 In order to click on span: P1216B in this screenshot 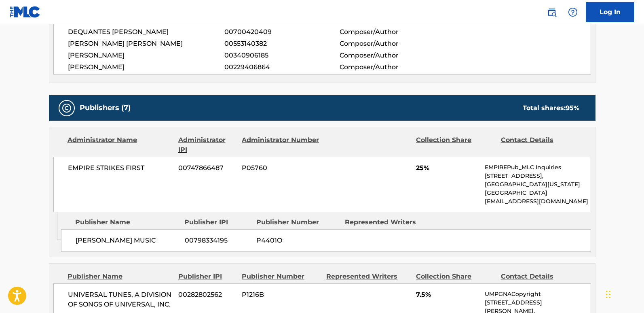, I will do `click(281, 295)`.